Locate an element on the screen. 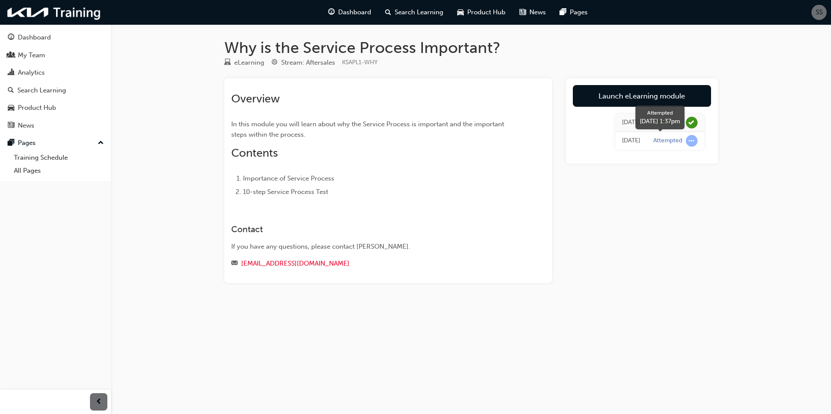  h3: Contact is located at coordinates (372, 229).